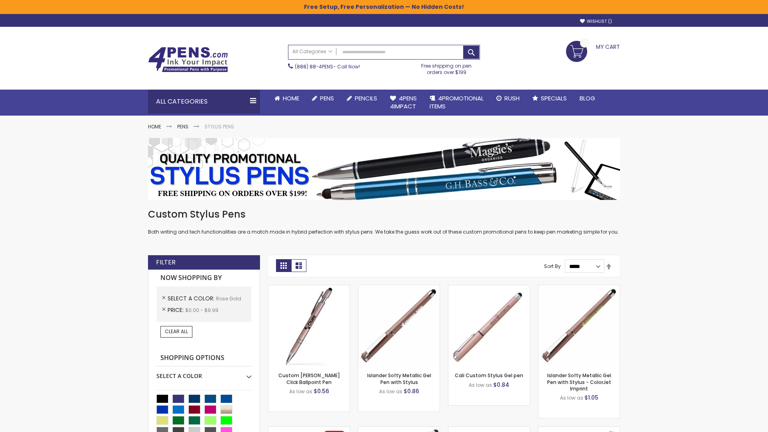  What do you see at coordinates (579, 382) in the screenshot?
I see `a: Islander Softy Metallic Gel Pen with Stylus - ColorJet Imprint` at bounding box center [579, 382].